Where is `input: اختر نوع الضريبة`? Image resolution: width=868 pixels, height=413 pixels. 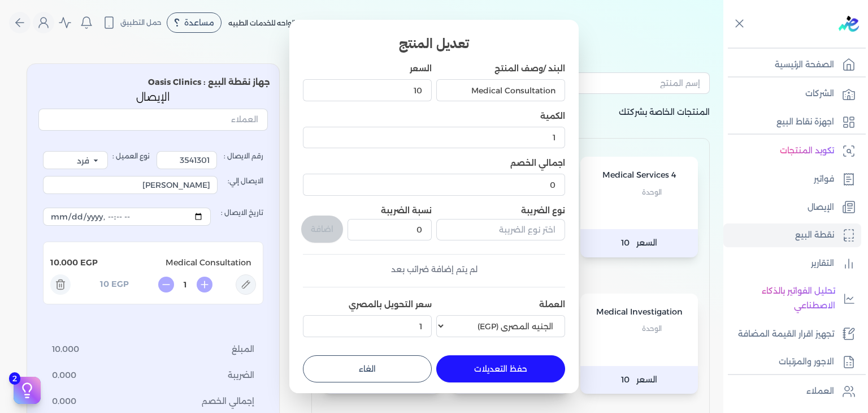
input: اختر نوع الضريبة is located at coordinates (501, 230).